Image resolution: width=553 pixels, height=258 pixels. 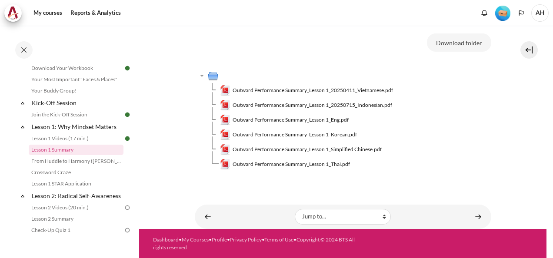 What do you see at coordinates (225, 120) in the screenshot?
I see `img: Outward Performance Summary_Lesson 1_Eng.pdf` at bounding box center [225, 120].